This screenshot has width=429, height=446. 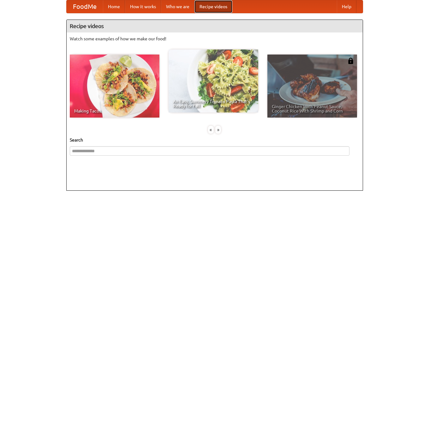 I want to click on a: Making Tacos, so click(x=114, y=86).